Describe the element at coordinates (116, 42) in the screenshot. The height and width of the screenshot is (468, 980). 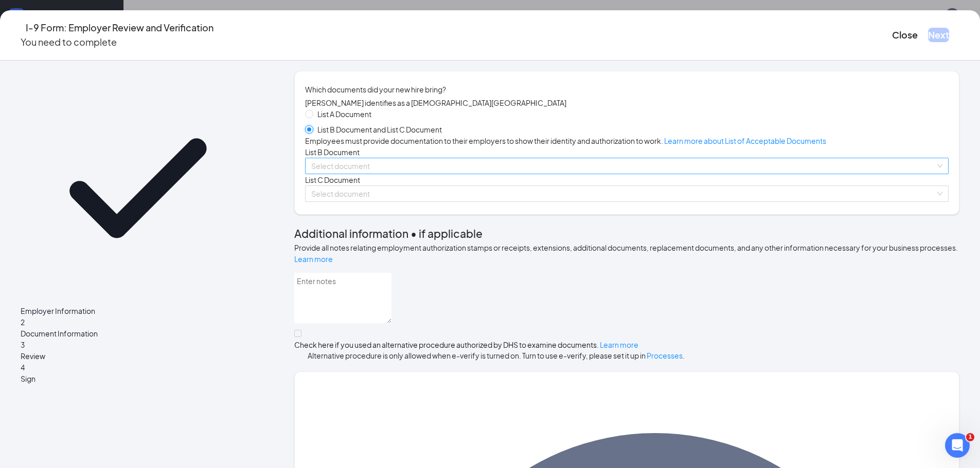
I see `p: You need to complete` at that location.